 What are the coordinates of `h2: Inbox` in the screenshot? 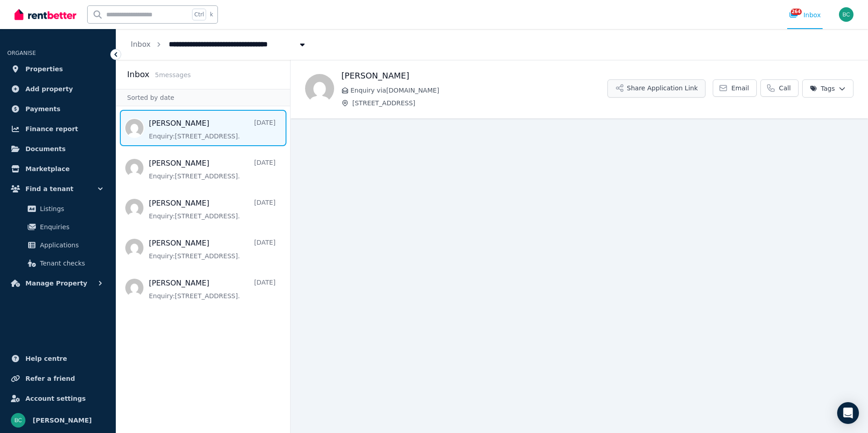 It's located at (138, 75).